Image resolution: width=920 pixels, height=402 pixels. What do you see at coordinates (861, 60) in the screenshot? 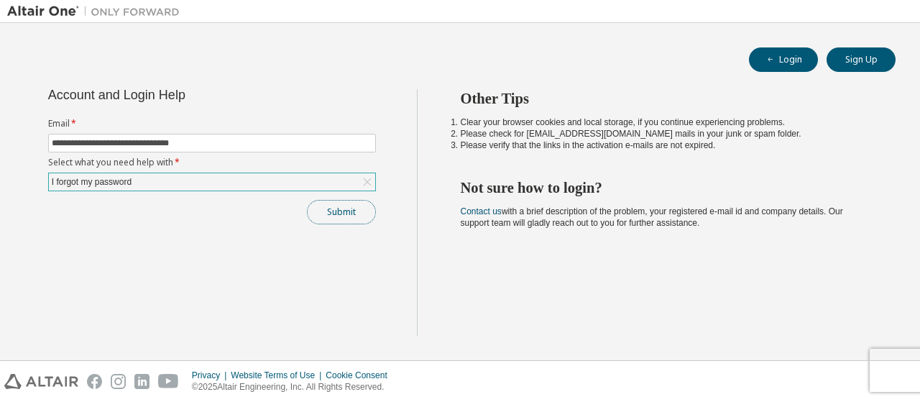
I see `button: Sign Up` at bounding box center [861, 60].